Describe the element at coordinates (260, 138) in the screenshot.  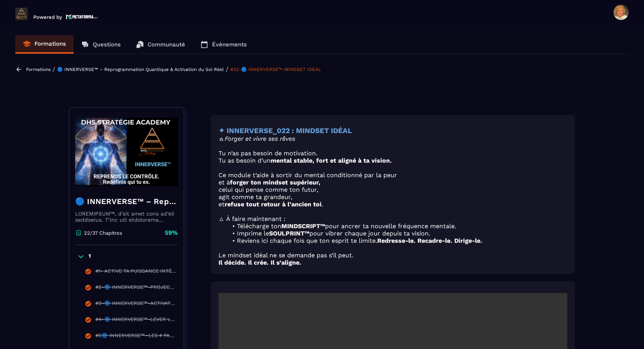
I see `em: Forger et vivre ses rêves` at that location.